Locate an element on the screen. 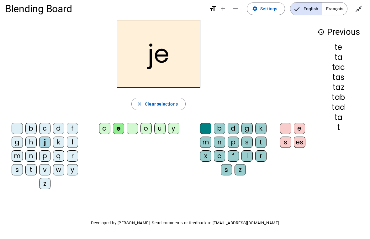  div: i is located at coordinates (132, 129).